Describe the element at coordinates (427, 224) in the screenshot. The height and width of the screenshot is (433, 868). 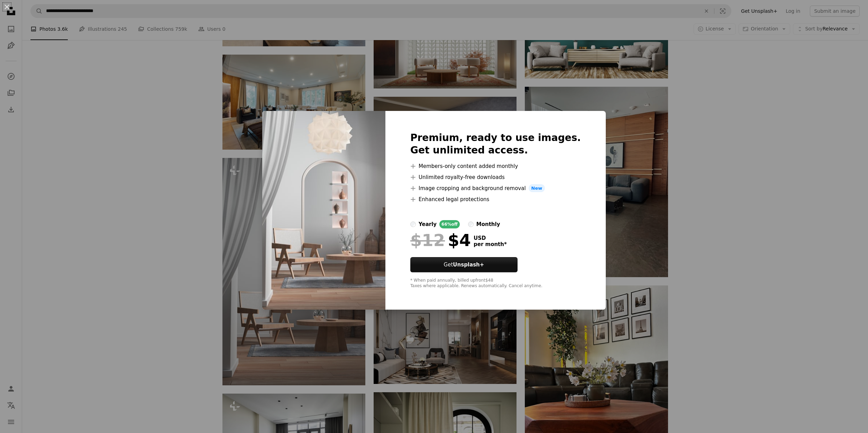
I see `div: yearly` at that location.